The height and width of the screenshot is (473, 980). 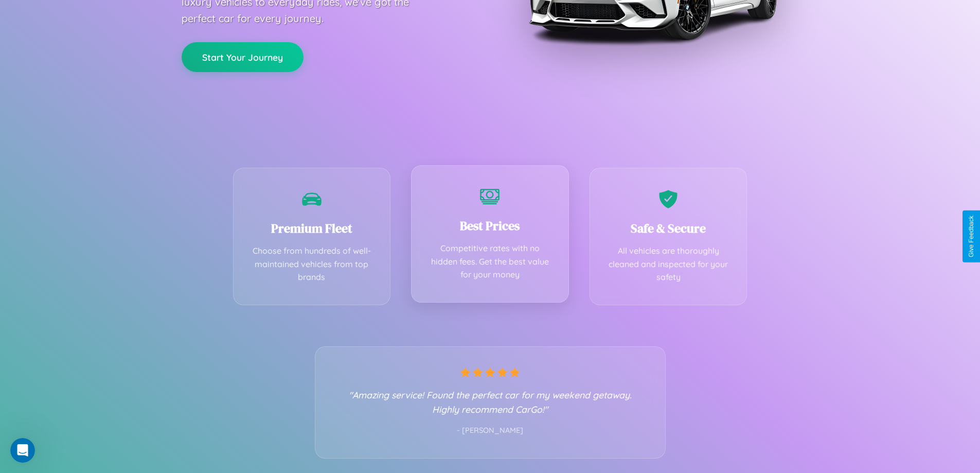 I want to click on div: Give Feedback, so click(x=971, y=236).